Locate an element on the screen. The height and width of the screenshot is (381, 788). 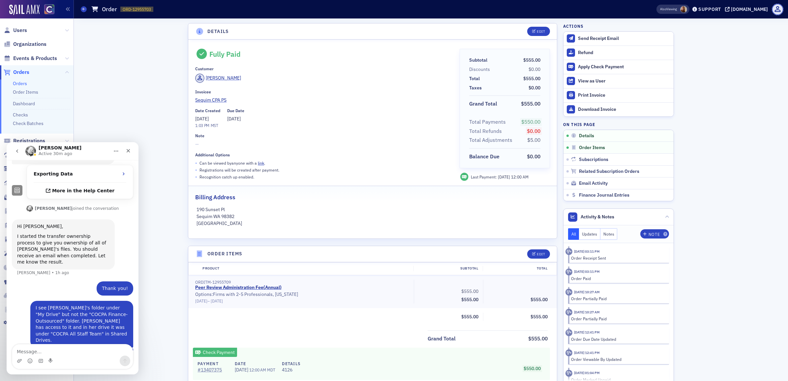
span: Total is located at coordinates (475, 78).